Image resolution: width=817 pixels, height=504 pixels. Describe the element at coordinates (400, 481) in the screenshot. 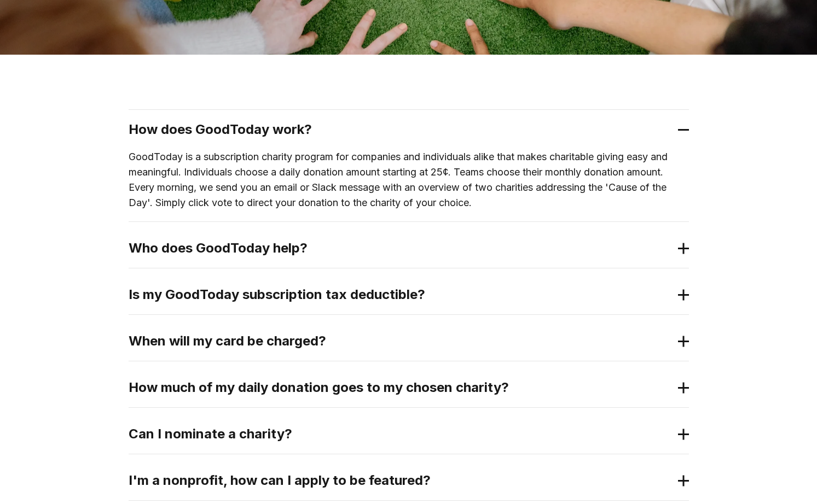

I see `h2: I'm a nonprofit, how can I apply to be featured?` at that location.